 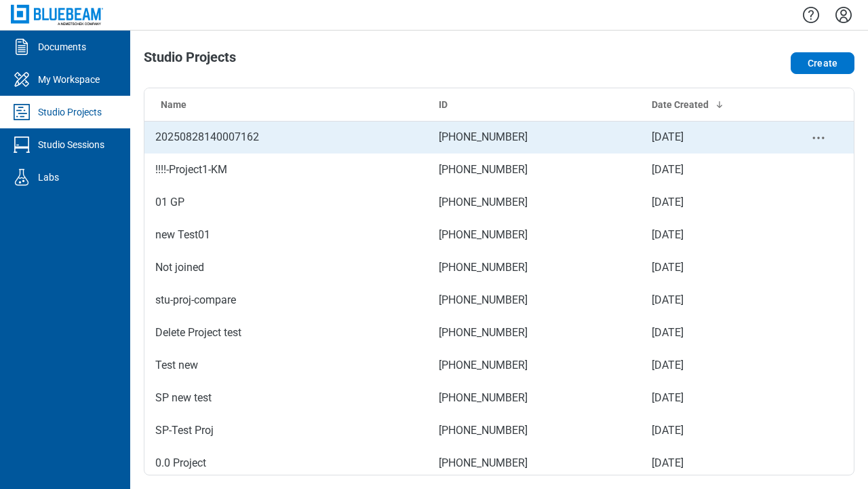 What do you see at coordinates (22, 47) in the screenshot?
I see `svg: Documents` at bounding box center [22, 47].